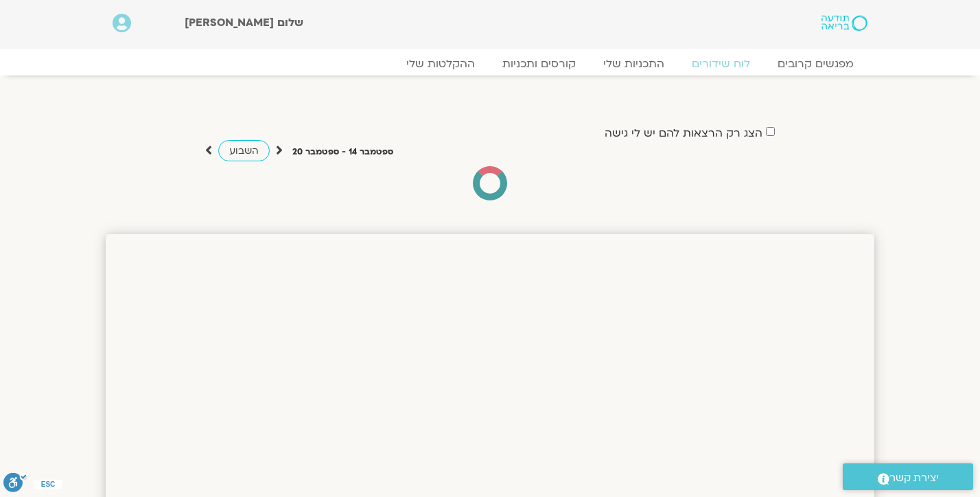 This screenshot has width=980, height=497. What do you see at coordinates (440, 64) in the screenshot?
I see `a: ההקלטות שלי` at bounding box center [440, 64].